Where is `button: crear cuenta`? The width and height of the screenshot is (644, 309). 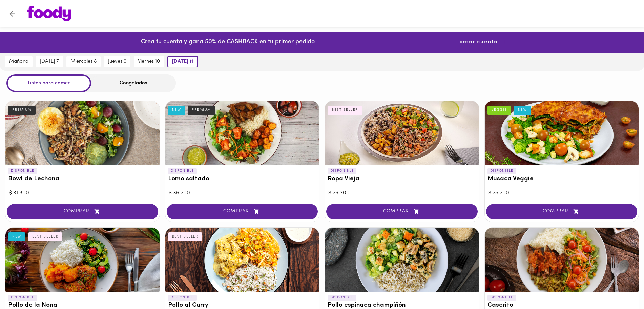
button: crear cuenta is located at coordinates (479, 42).